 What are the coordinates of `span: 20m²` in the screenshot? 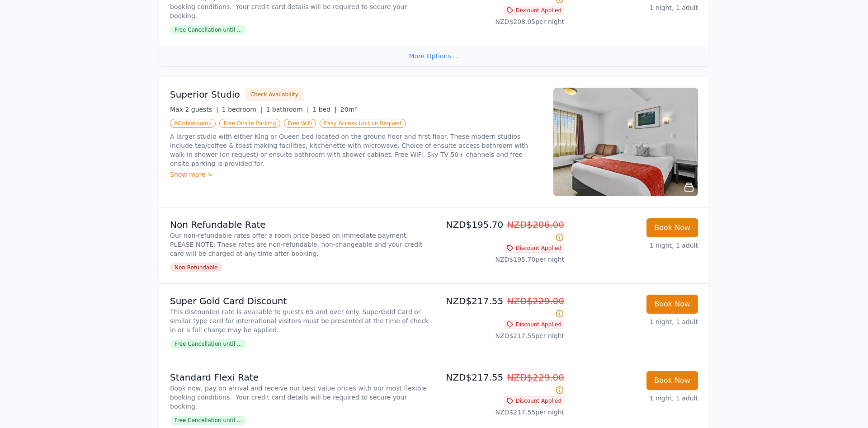 It's located at (349, 109).